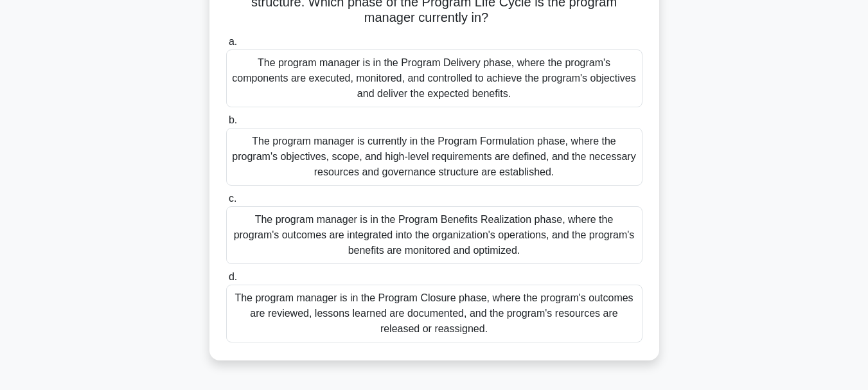  Describe the element at coordinates (232, 119) in the screenshot. I see `span: b.` at that location.